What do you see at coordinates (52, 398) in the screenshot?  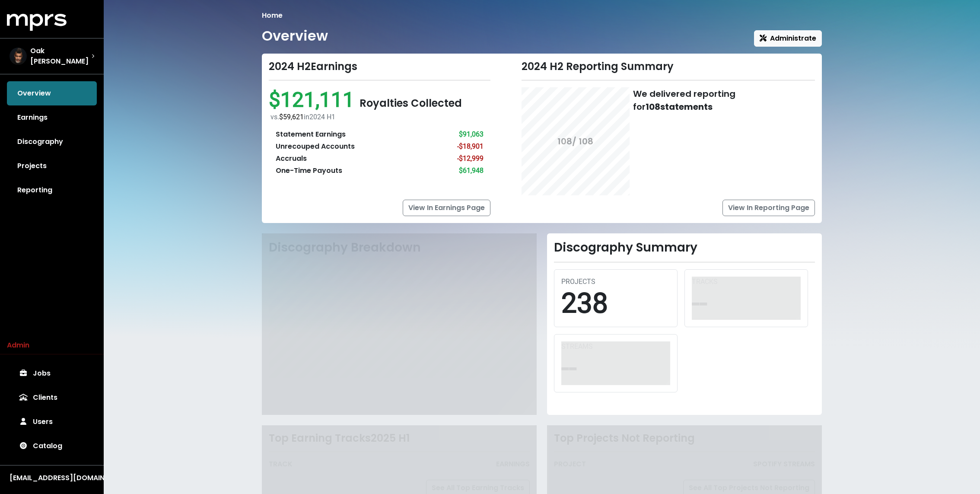 I see `a: Clients` at bounding box center [52, 398].